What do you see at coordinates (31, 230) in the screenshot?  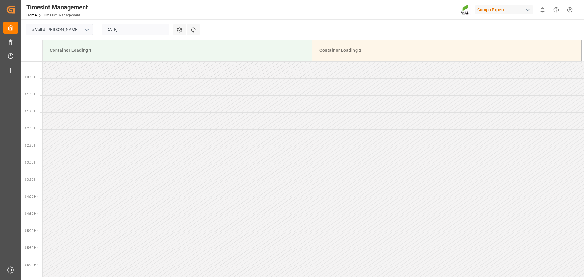 I see `span: 05:00 Hr` at bounding box center [31, 230].